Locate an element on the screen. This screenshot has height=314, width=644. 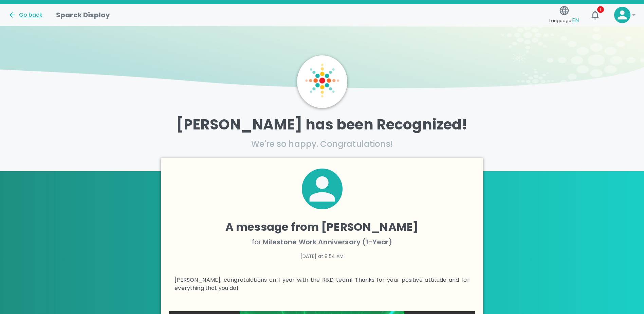
h1: Sparck Display is located at coordinates (83, 15).